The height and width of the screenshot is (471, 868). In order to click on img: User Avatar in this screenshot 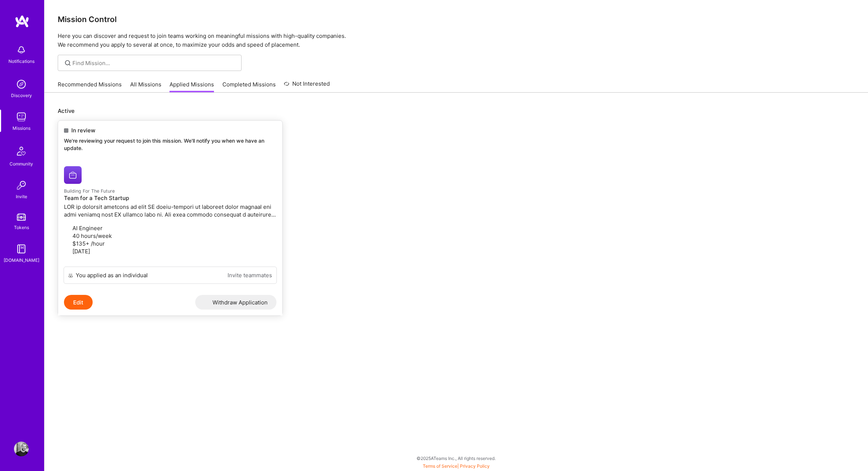, I will do `click(21, 449)`.